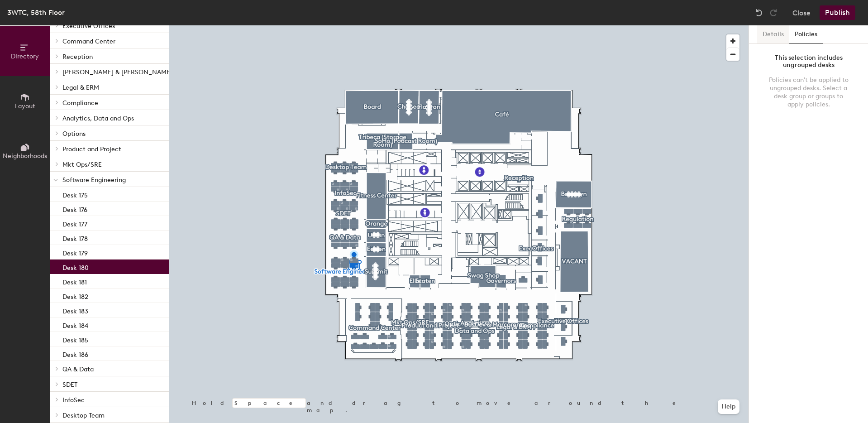 This screenshot has height=423, width=868. Describe the element at coordinates (75, 251) in the screenshot. I see `p: Desk 179` at that location.